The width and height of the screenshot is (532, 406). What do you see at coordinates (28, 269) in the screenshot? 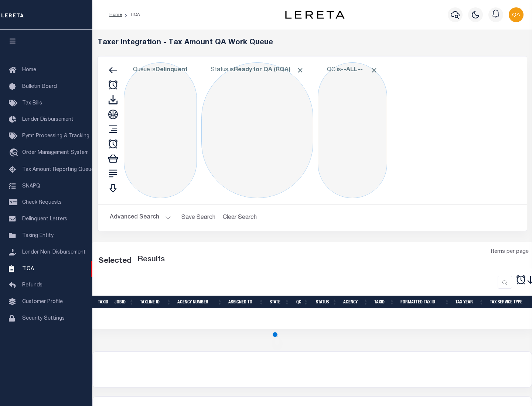
I see `span: TIQA` at bounding box center [28, 269].